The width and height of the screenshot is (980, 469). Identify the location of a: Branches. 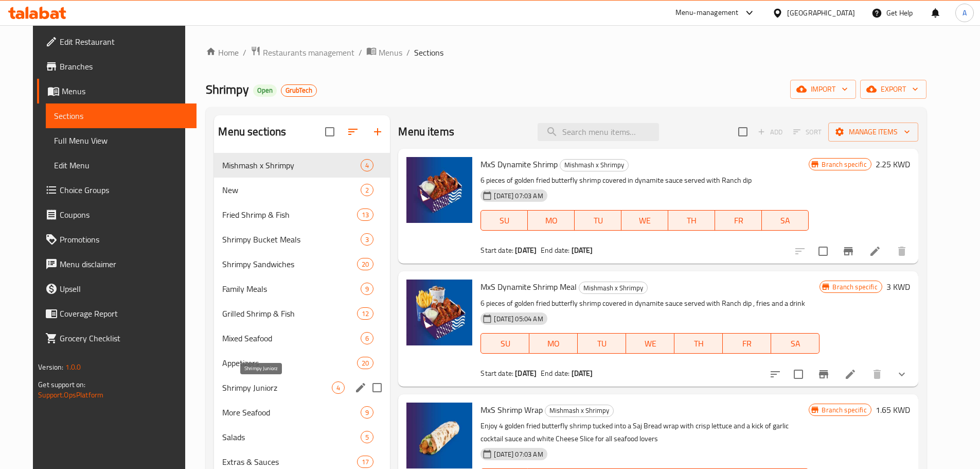
(117, 66).